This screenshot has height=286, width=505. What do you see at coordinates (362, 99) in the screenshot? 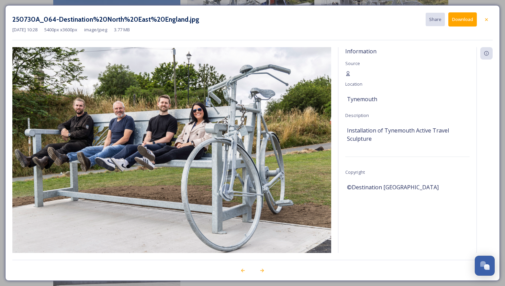
I see `span: Tynemouth` at bounding box center [362, 99].